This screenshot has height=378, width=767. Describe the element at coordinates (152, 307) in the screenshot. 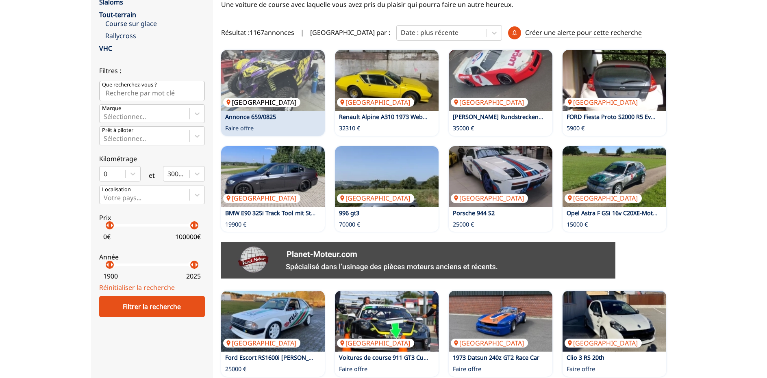

I see `div: Filtrer la recherche` at that location.